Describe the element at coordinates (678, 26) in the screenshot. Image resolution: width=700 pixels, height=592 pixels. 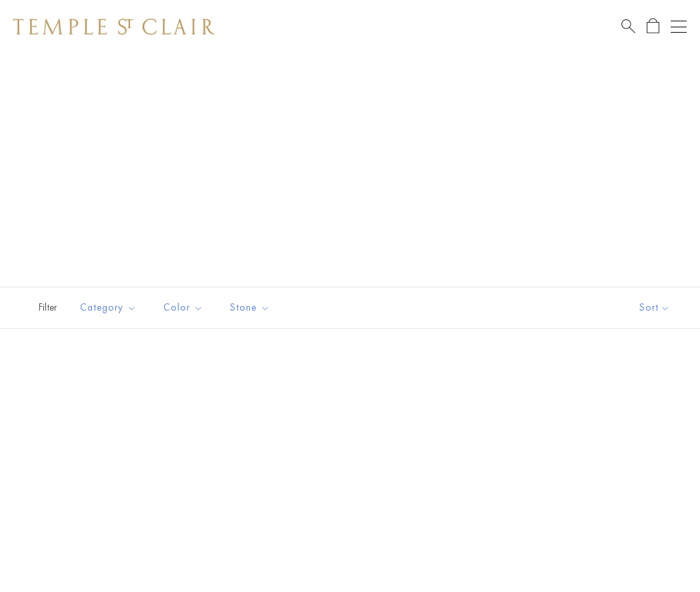
I see `button: Open navigation` at that location.